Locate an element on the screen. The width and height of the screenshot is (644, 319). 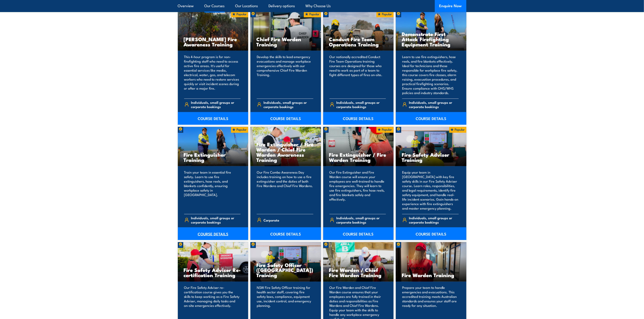
p: Our Fire Combo Awareness Day includes training on how to use a fire extinguisher and the duties o... is located at coordinates (285, 191).